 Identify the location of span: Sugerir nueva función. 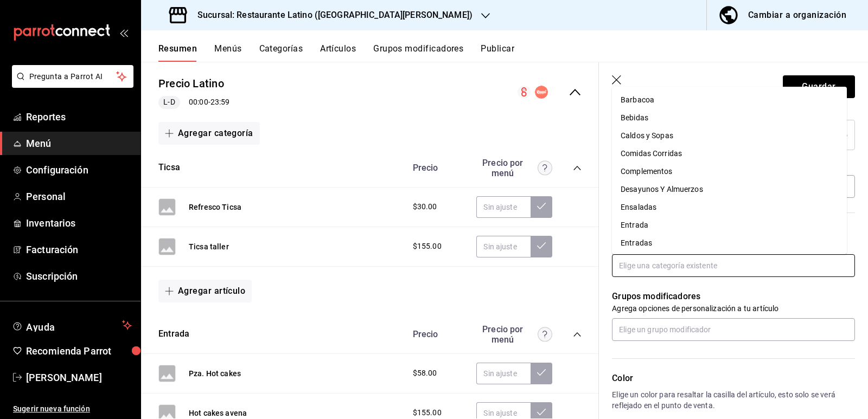
(72, 409).